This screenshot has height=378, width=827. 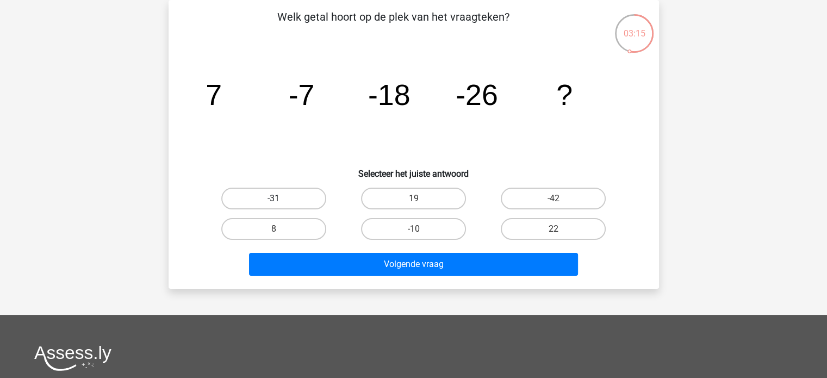 What do you see at coordinates (393, 25) in the screenshot?
I see `p: Welk getal hoort op de plek van het vraagteken?` at bounding box center [393, 25].